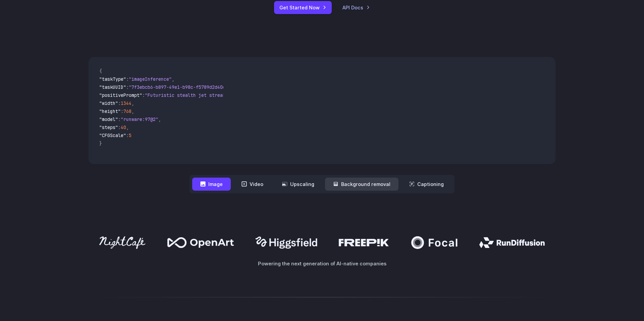  What do you see at coordinates (123, 128) in the screenshot?
I see `span: 40` at bounding box center [123, 128].